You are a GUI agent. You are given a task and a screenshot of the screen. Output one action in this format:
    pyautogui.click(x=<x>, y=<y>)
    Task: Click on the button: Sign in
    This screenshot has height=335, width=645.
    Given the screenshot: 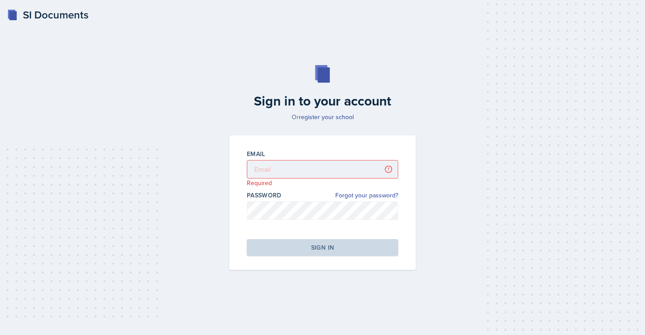 What is the action you would take?
    pyautogui.click(x=322, y=248)
    